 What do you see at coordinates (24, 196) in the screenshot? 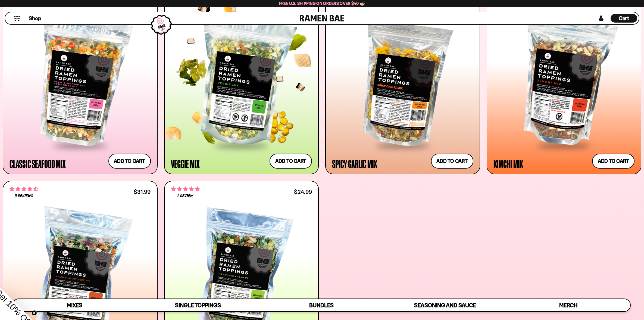
I see `span: 9 reviews` at bounding box center [24, 196].